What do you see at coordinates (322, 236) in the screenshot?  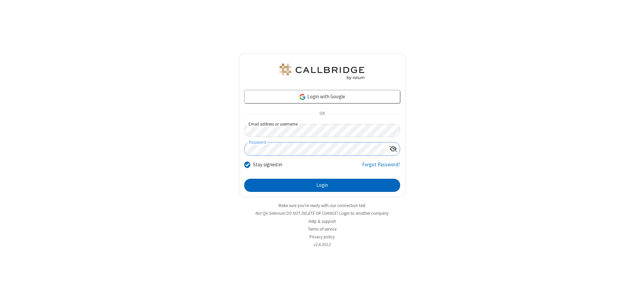 I see `a: Privacy policy` at bounding box center [322, 236].